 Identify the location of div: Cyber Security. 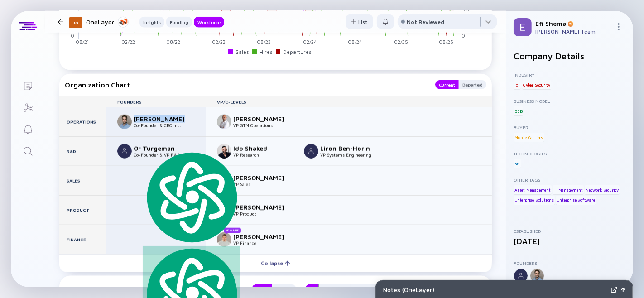
(537, 85).